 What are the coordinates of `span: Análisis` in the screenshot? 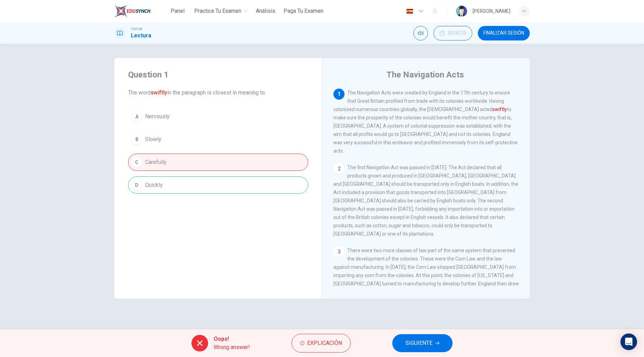 It's located at (265, 11).